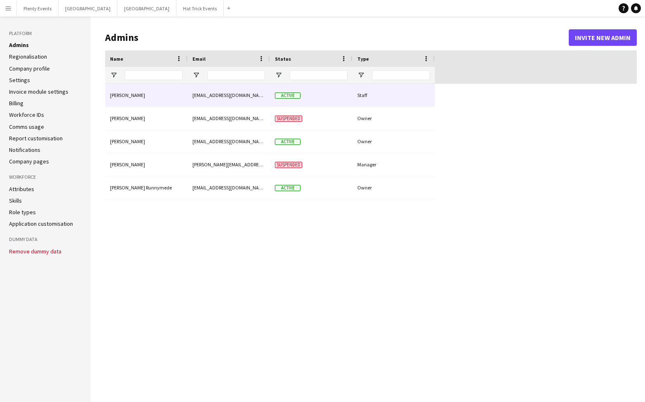 This screenshot has width=645, height=402. I want to click on span: Name, so click(117, 59).